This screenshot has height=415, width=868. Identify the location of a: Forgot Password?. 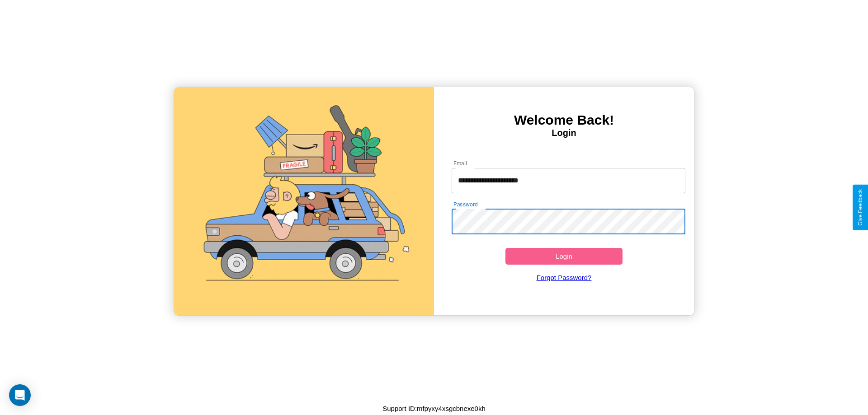
(564, 277).